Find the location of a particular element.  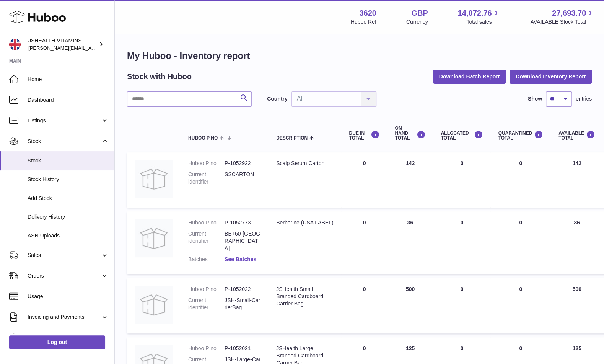

a: 14,072.76 Total sales is located at coordinates (479, 17).